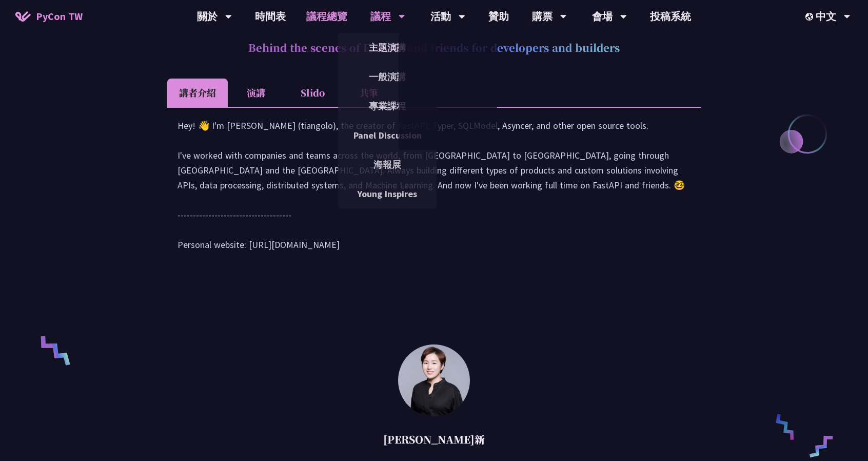 Image resolution: width=868 pixels, height=461 pixels. What do you see at coordinates (198, 92) in the screenshot?
I see `li: 講者介紹` at bounding box center [198, 92].